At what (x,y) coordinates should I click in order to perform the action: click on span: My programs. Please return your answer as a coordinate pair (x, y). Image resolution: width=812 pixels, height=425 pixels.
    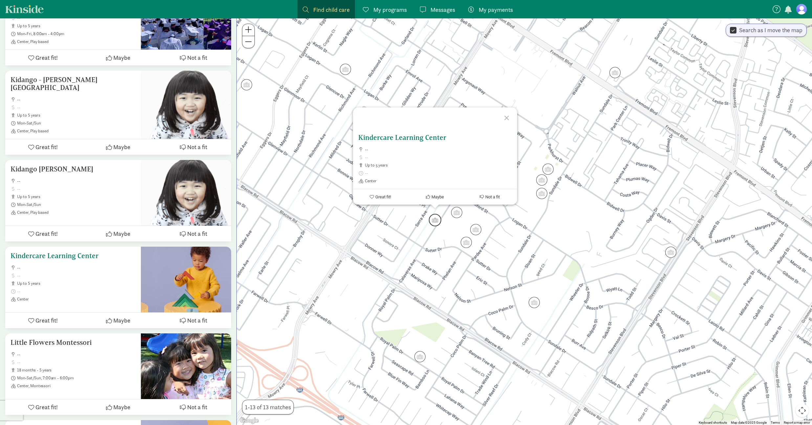
    Looking at the image, I should click on (390, 10).